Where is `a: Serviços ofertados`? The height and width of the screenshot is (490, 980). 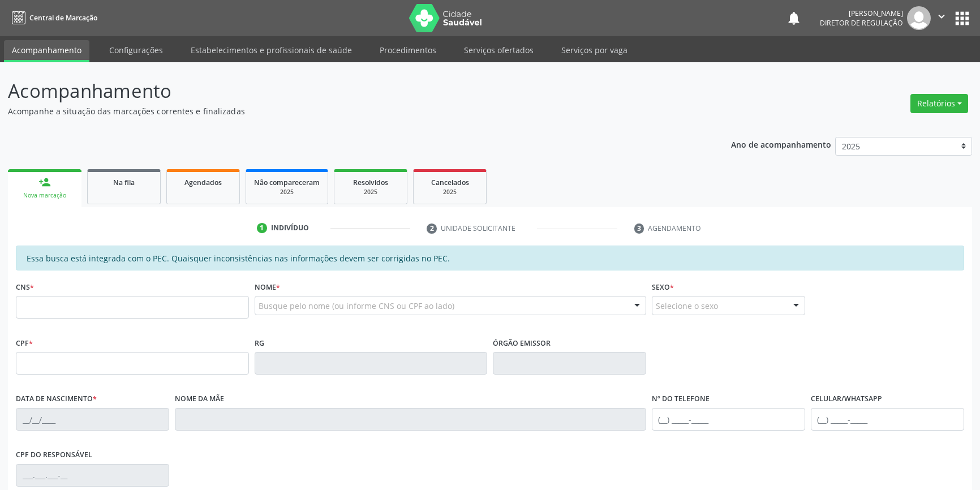 a: Serviços ofertados is located at coordinates (499, 50).